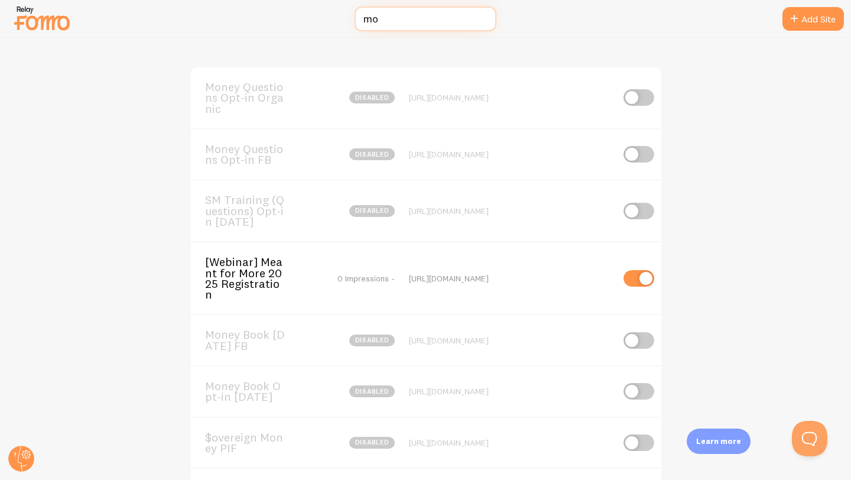 This screenshot has width=851, height=480. What do you see at coordinates (718, 441) in the screenshot?
I see `p: Learn more` at bounding box center [718, 441].